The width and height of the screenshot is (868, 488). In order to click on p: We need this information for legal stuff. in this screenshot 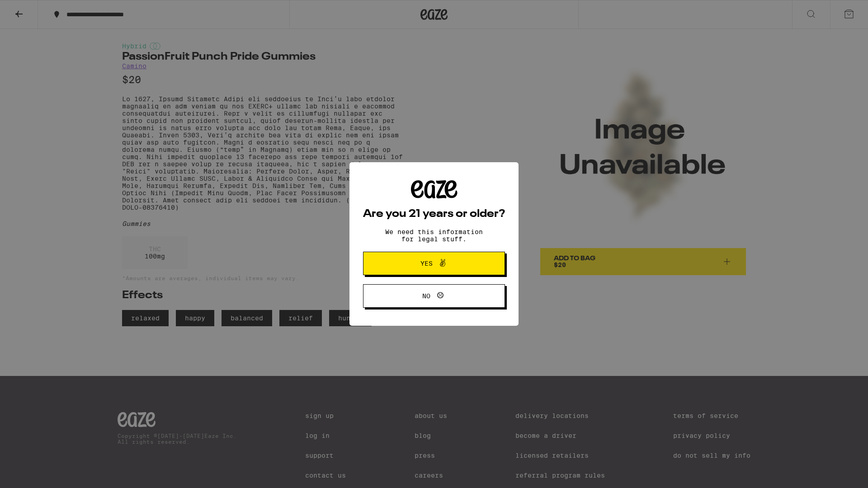, I will do `click(434, 236)`.